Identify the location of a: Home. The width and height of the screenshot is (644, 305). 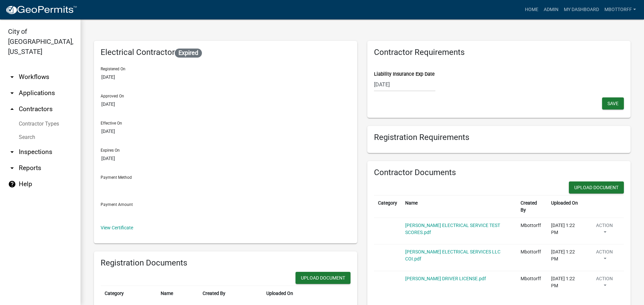
(532, 10).